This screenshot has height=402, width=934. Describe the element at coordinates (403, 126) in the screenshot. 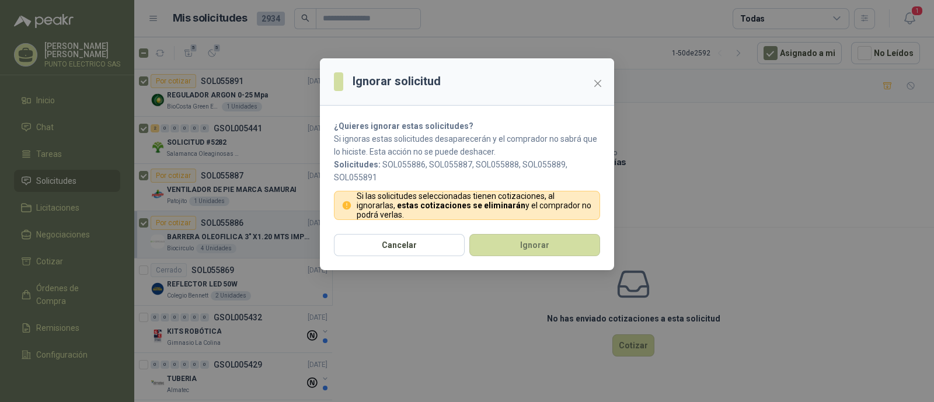

I see `strong: ¿Quieres ignorar estas solicitudes?` at that location.